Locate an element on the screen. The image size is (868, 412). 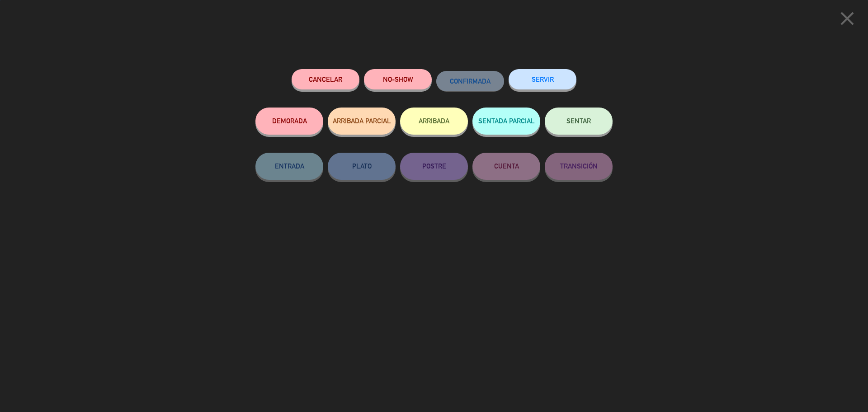
button: SENTADA PARCIAL is located at coordinates (506, 121).